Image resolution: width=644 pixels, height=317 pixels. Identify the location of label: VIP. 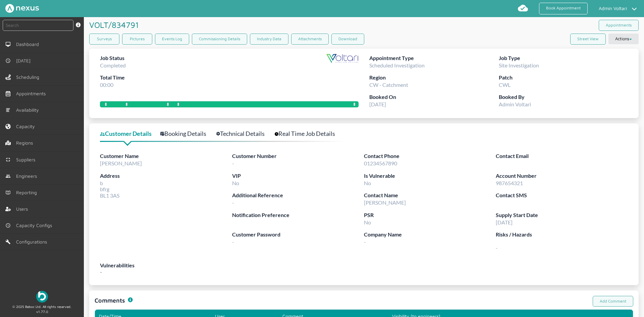
(298, 176).